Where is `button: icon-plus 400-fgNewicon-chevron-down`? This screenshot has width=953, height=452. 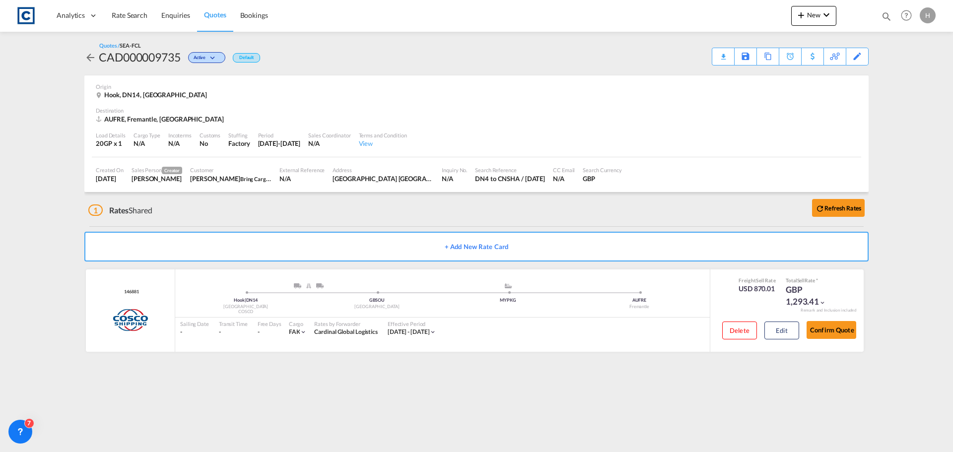 button: icon-plus 400-fgNewicon-chevron-down is located at coordinates (813, 16).